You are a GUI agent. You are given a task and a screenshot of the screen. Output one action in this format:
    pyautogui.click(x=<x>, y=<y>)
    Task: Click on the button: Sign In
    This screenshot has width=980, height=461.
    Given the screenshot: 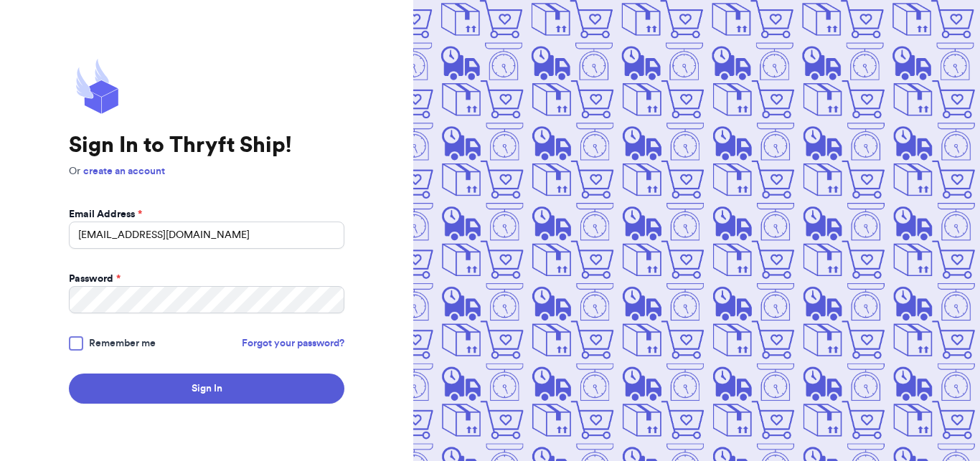 What is the action you would take?
    pyautogui.click(x=207, y=389)
    